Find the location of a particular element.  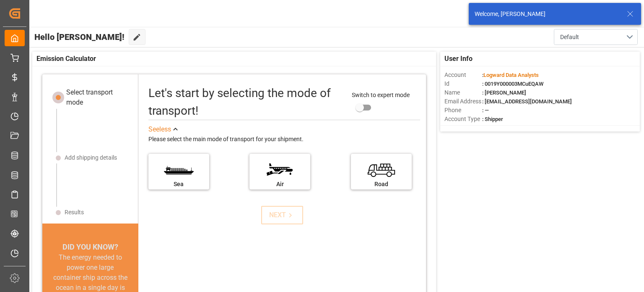

div: Let's start by selecting the mode of transport! is located at coordinates (246, 102).